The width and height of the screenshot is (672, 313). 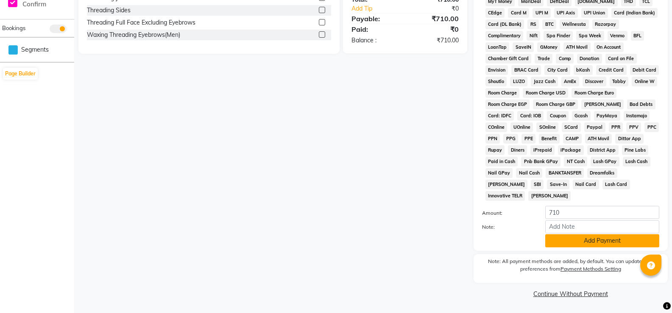 I want to click on span: Debit Card, so click(x=644, y=70).